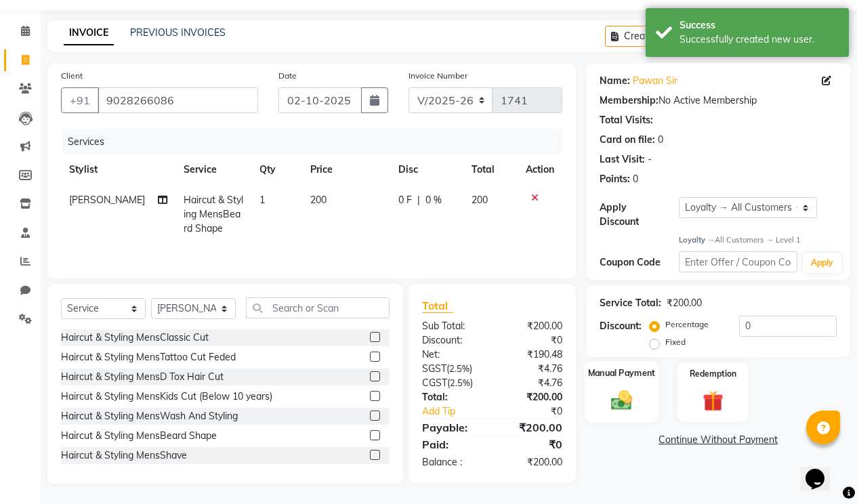 This screenshot has width=857, height=504. What do you see at coordinates (347, 169) in the screenshot?
I see `th: Price` at bounding box center [347, 169].